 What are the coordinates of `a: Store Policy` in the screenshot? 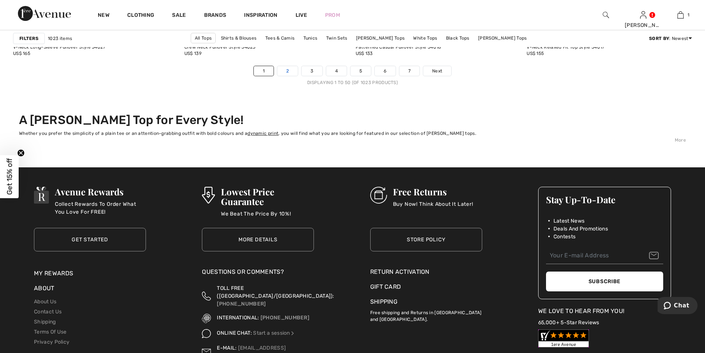 It's located at (426, 239).